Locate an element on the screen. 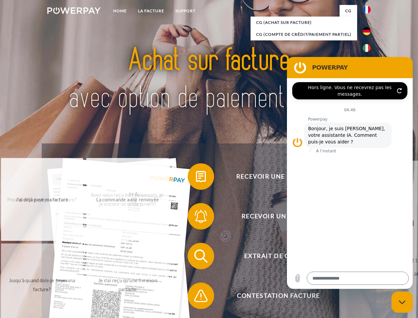 The image size is (418, 318). span: Recevoir un rappel? is located at coordinates (278, 216).